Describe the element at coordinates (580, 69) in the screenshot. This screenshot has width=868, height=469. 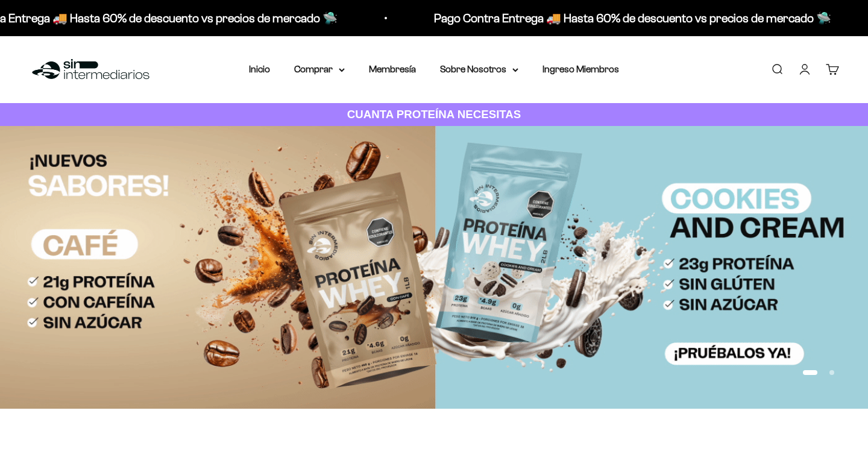
I see `a: Ingreso Miembros` at that location.